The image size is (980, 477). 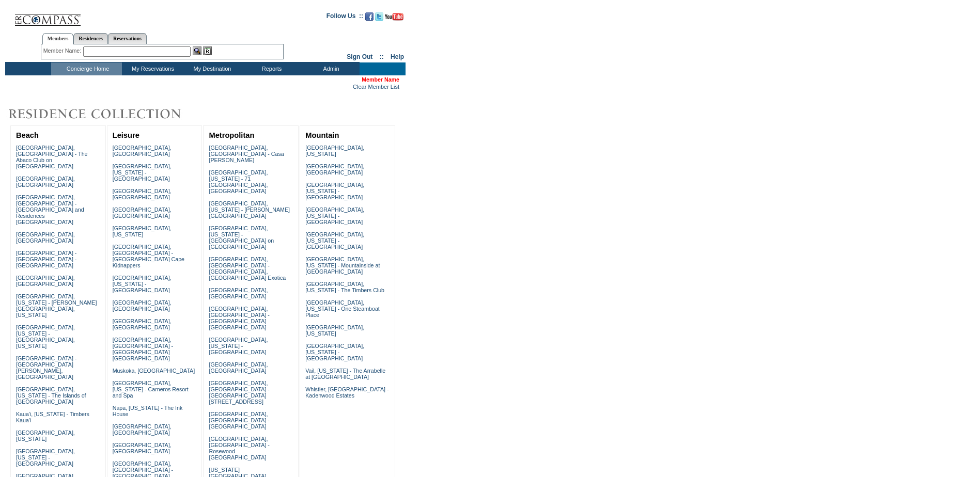 I want to click on td: Follow Us ::, so click(x=345, y=18).